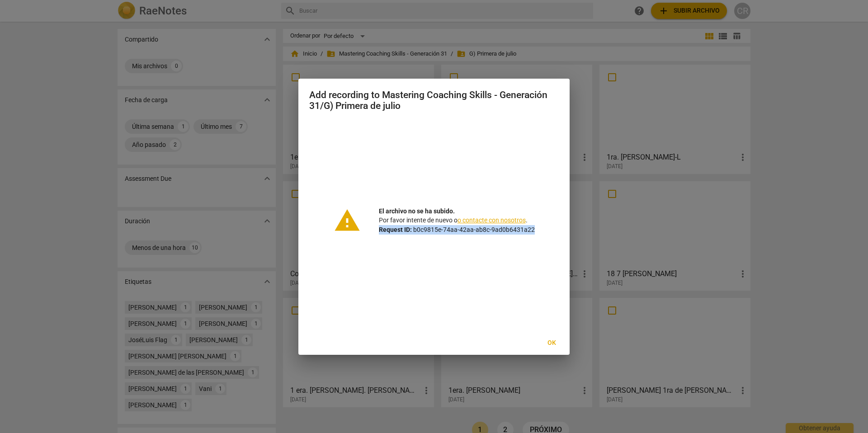  I want to click on b: Request ID:, so click(395, 230).